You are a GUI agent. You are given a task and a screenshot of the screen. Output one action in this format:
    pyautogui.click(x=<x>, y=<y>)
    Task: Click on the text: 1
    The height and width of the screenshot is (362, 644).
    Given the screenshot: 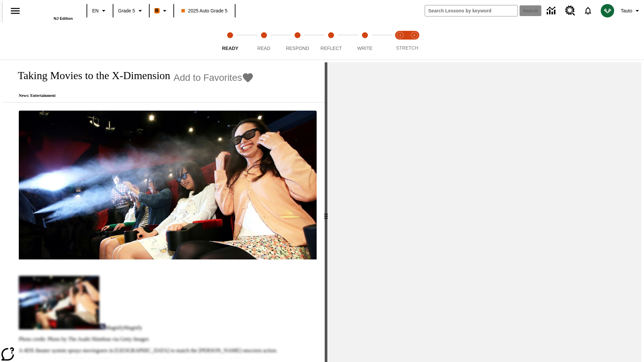 What is the action you would take?
    pyautogui.click(x=399, y=35)
    